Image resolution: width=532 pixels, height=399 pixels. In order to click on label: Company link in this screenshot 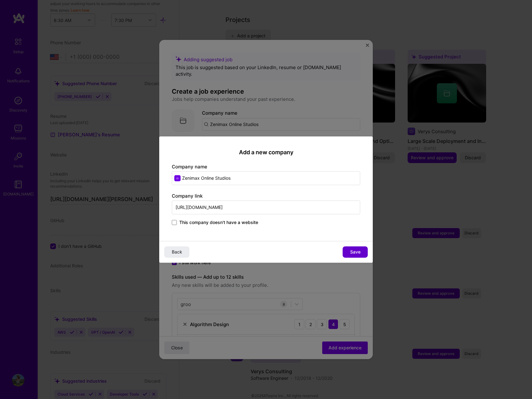, I will do `click(187, 195)`.